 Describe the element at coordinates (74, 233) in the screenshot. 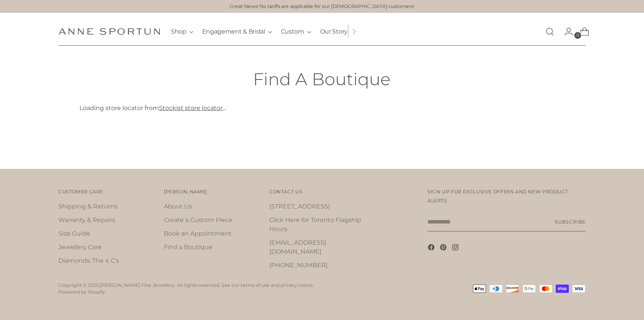

I see `a: Size Guide` at that location.